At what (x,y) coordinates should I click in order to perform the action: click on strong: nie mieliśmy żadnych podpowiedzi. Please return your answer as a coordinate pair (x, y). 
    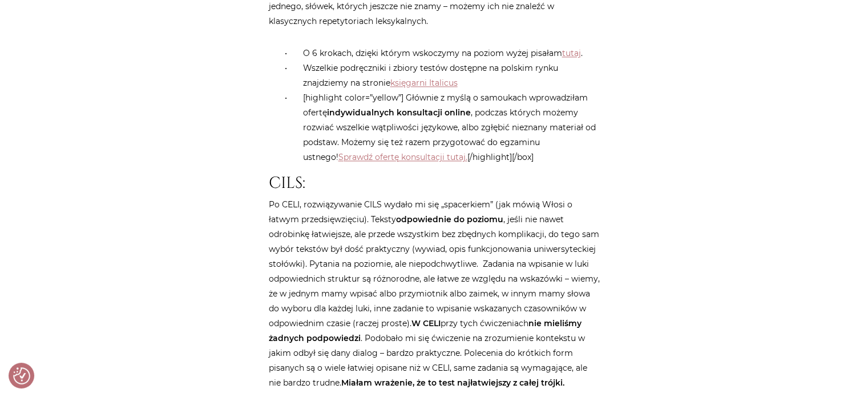
    Looking at the image, I should click on (425, 331).